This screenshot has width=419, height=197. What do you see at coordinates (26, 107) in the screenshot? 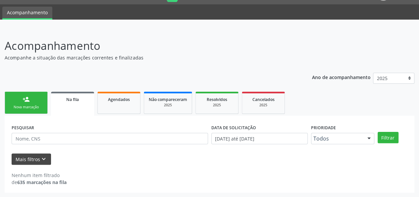
I see `div: Nova marcação` at bounding box center [26, 107].